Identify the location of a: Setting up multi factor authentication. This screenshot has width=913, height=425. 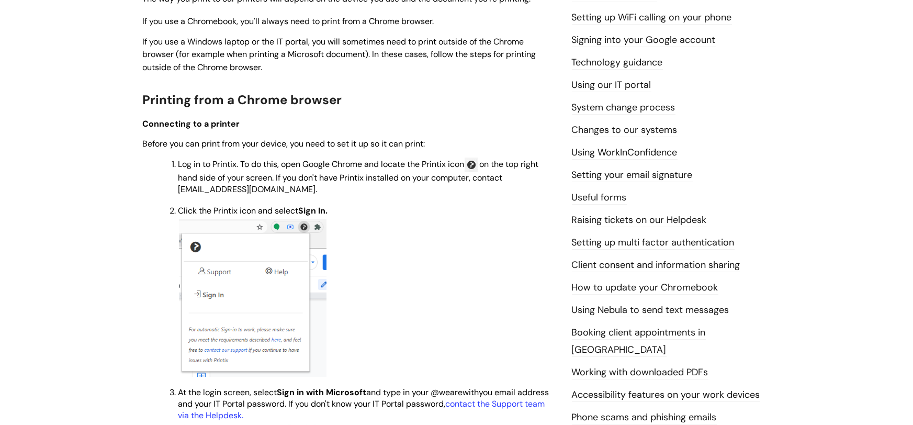
(653, 243).